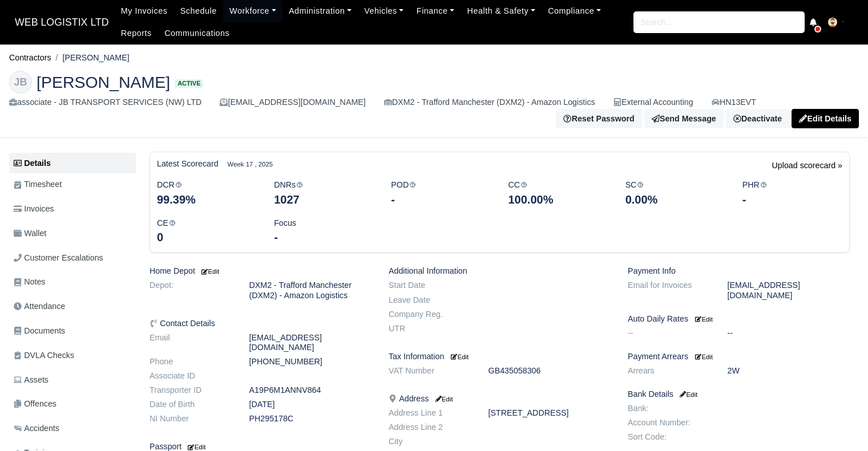 The image size is (868, 451). What do you see at coordinates (675, 200) in the screenshot?
I see `div: 0.00%` at bounding box center [675, 200].